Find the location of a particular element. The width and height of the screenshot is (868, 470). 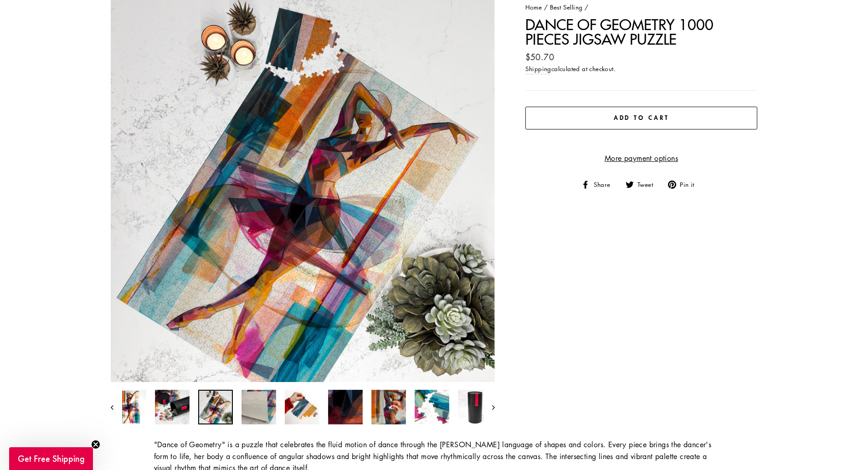

span: Share is located at coordinates (605, 184).